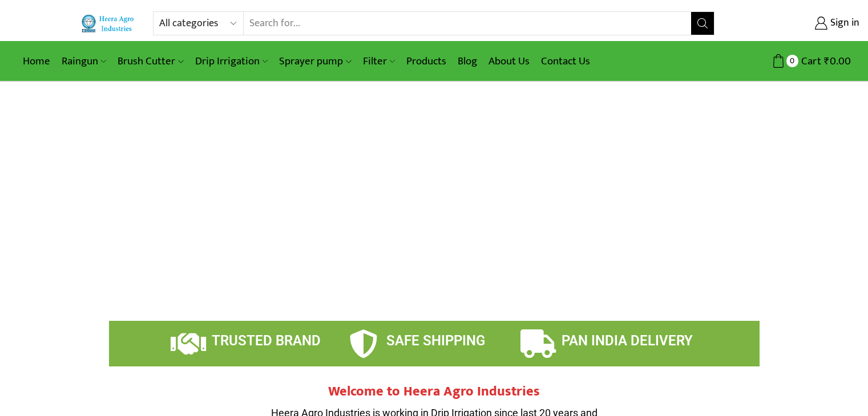 Image resolution: width=868 pixels, height=416 pixels. I want to click on a: Brush Cutter, so click(150, 61).